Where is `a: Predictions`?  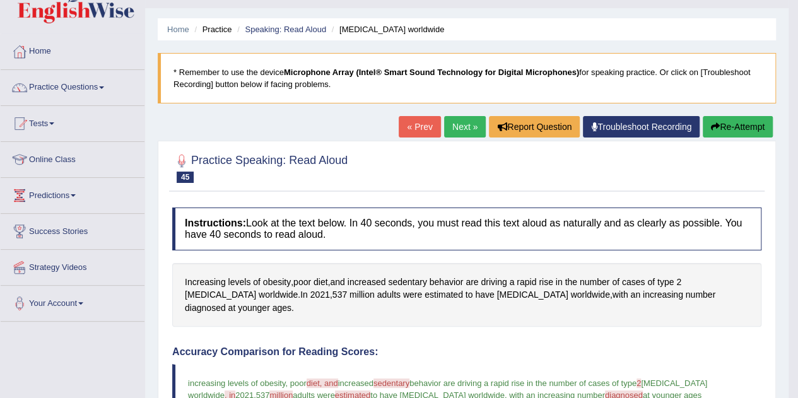
a: Predictions is located at coordinates (73, 194).